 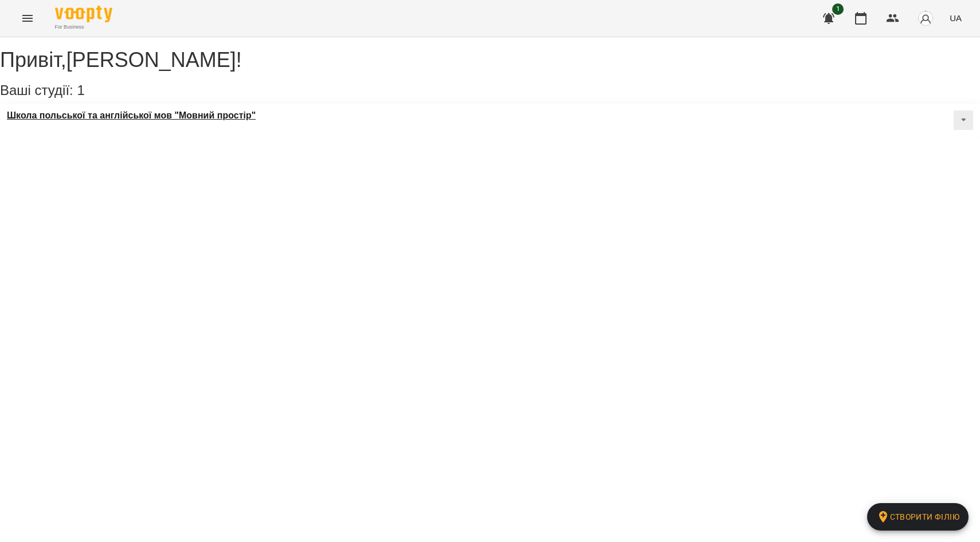 What do you see at coordinates (131, 116) in the screenshot?
I see `a: Школа польської та англійської мов "Мовний простір"` at bounding box center [131, 116].